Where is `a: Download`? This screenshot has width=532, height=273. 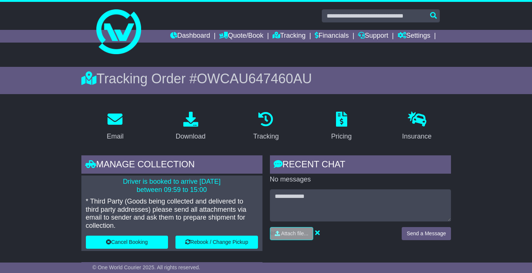
a: Download is located at coordinates (190, 126).